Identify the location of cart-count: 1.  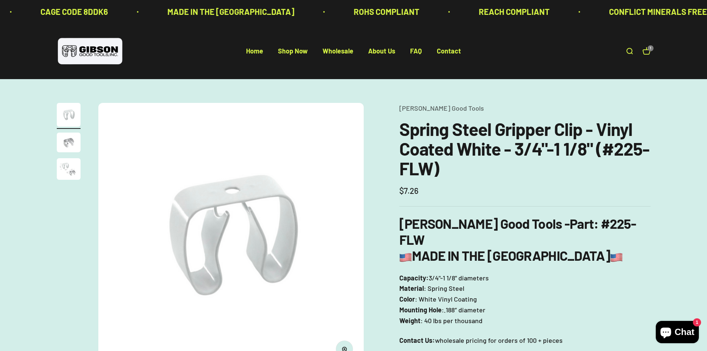
(650, 48).